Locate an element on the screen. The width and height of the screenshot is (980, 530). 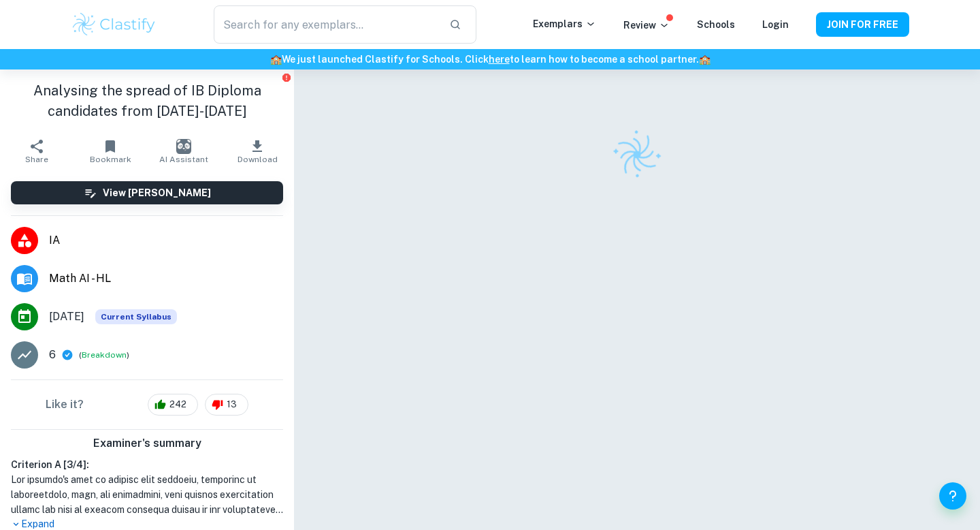
button: Bookmark is located at coordinates (110, 151).